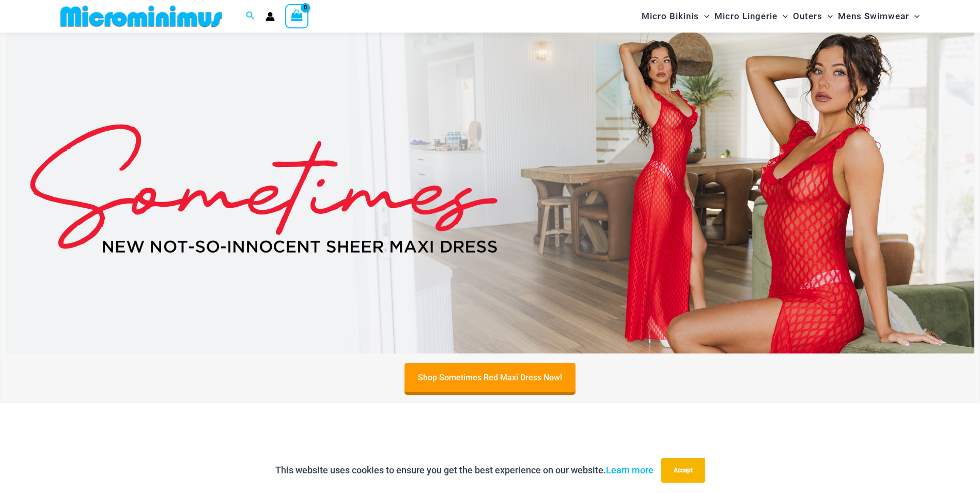  I want to click on img: MM SHOP LOGO FLAT, so click(141, 16).